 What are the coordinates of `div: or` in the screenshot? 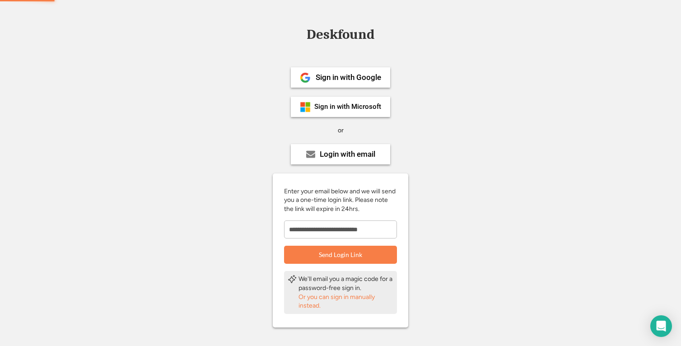 It's located at (340, 130).